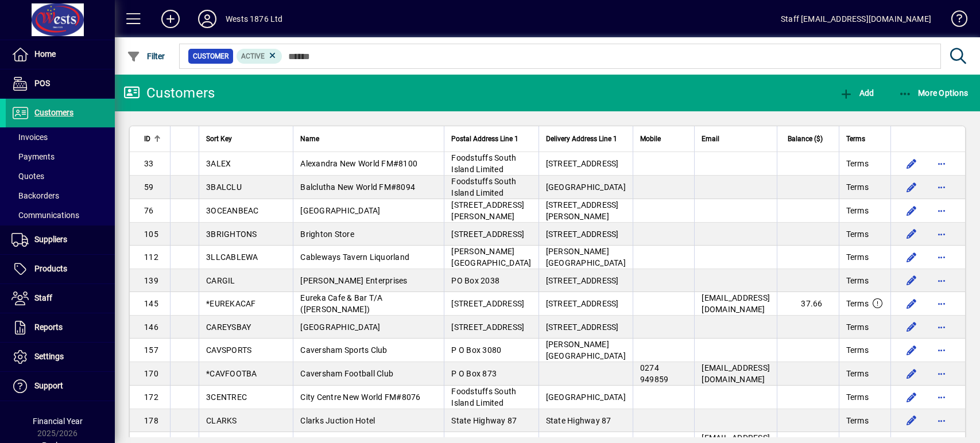  What do you see at coordinates (231, 234) in the screenshot?
I see `span: 3BRIGHTONS` at bounding box center [231, 234].